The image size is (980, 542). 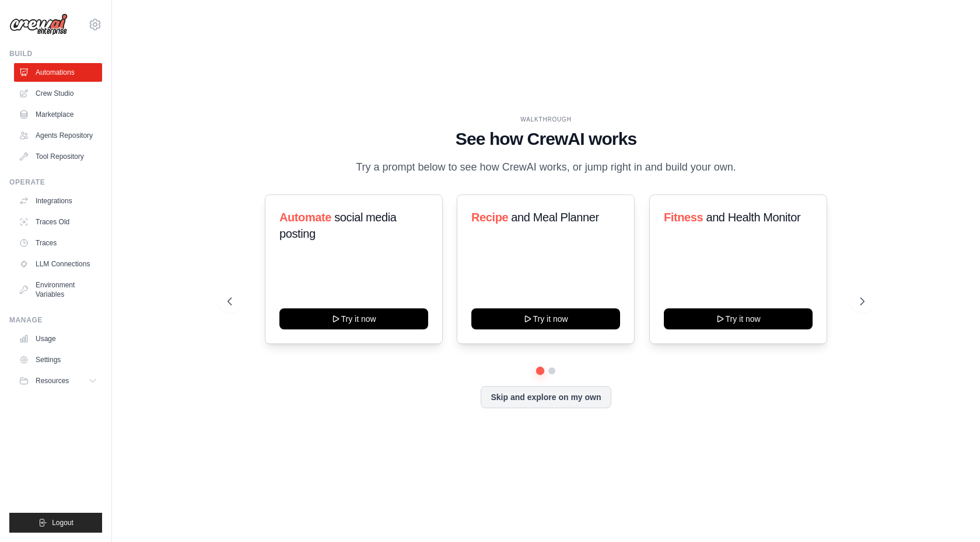 What do you see at coordinates (55, 54) in the screenshot?
I see `div: Build` at bounding box center [55, 54].